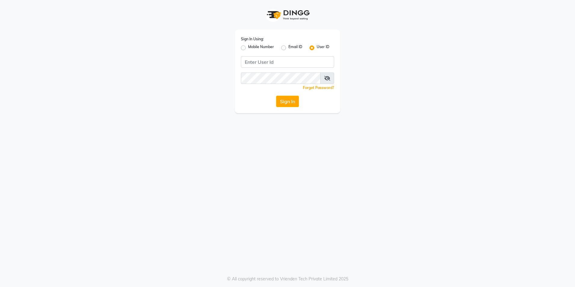  I want to click on label: Sign In Using:, so click(252, 39).